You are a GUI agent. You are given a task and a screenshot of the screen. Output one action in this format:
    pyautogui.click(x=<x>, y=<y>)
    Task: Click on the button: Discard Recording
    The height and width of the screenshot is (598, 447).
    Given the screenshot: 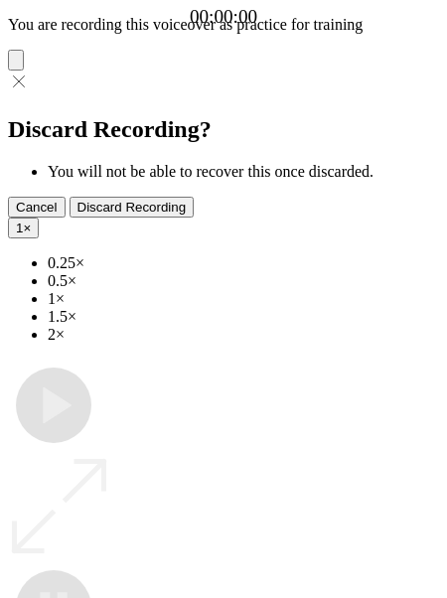 What is the action you would take?
    pyautogui.click(x=132, y=207)
    